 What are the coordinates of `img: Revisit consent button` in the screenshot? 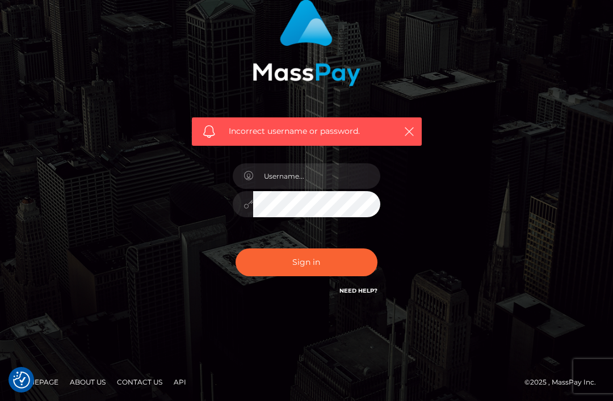 It's located at (22, 380).